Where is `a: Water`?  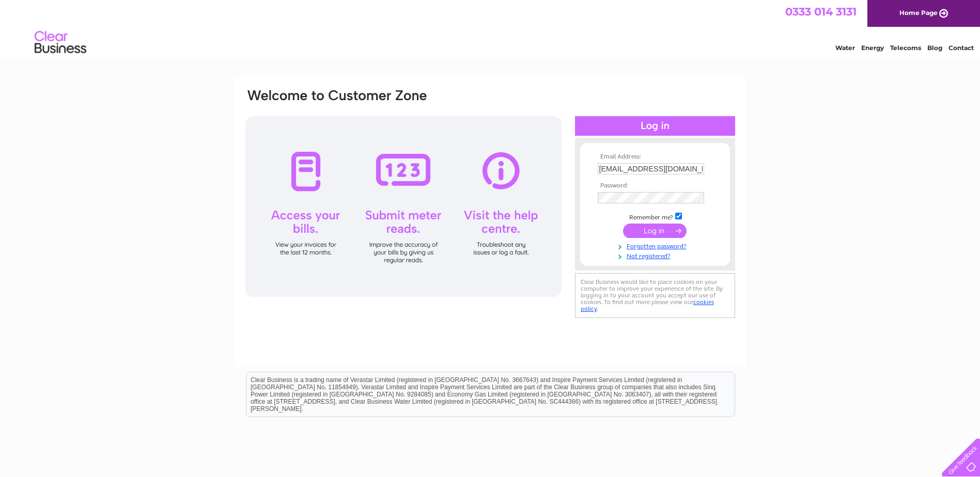
a: Water is located at coordinates (845, 47).